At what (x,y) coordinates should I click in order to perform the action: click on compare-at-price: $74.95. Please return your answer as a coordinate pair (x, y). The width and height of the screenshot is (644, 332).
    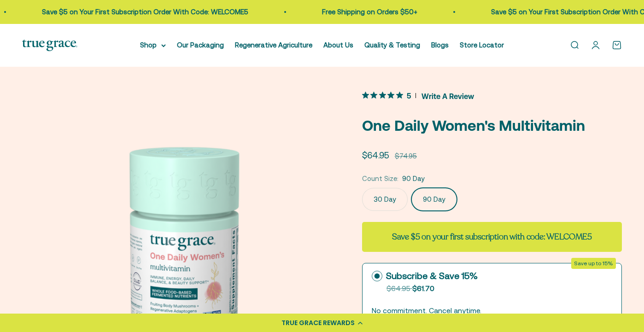
    Looking at the image, I should click on (406, 156).